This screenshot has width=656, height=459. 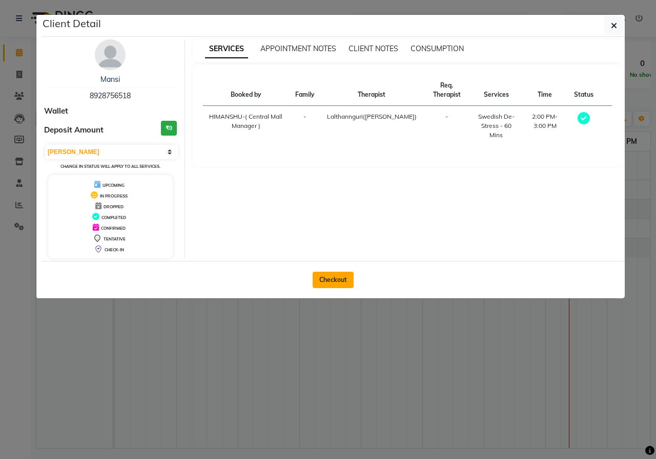 What do you see at coordinates (246, 90) in the screenshot?
I see `th: Booked by` at bounding box center [246, 90].